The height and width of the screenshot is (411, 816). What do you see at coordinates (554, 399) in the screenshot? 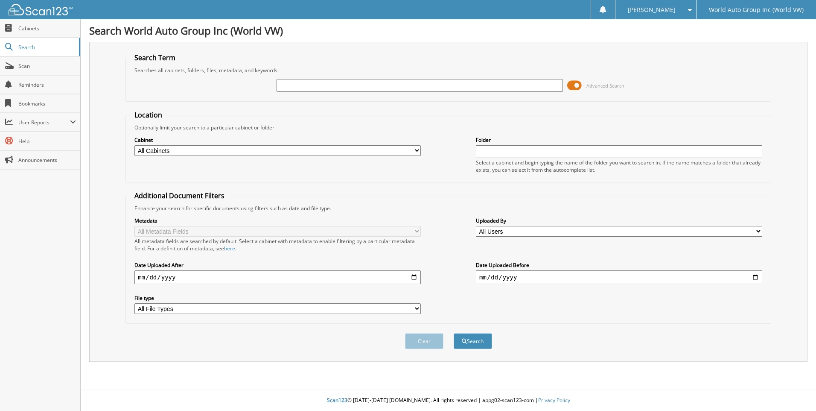
I see `a: Privacy Policy` at bounding box center [554, 399].